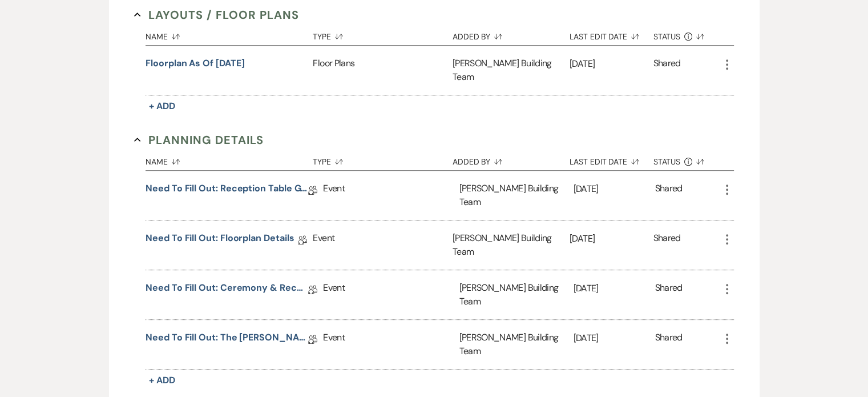  What do you see at coordinates (198, 140) in the screenshot?
I see `button: Planning Details` at bounding box center [198, 140].